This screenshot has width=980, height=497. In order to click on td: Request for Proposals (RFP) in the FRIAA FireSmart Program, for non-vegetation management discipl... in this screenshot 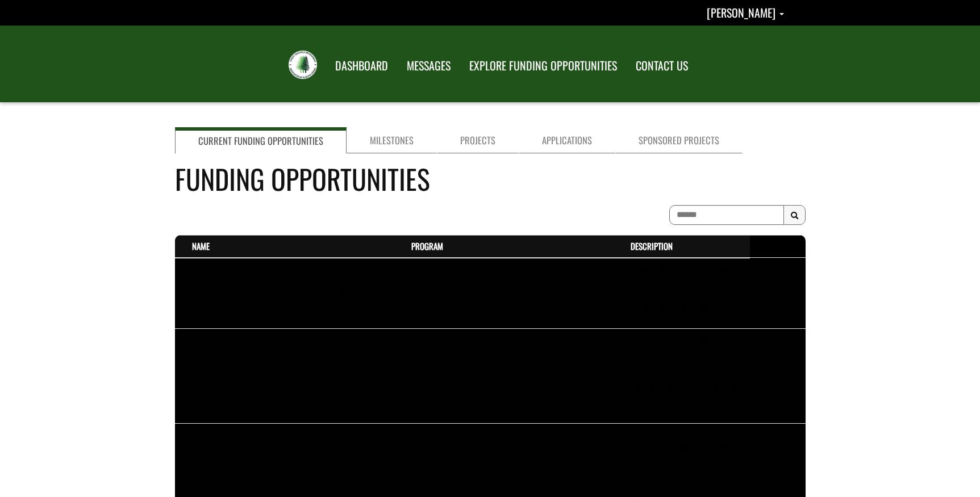, I will do `click(682, 376)`.